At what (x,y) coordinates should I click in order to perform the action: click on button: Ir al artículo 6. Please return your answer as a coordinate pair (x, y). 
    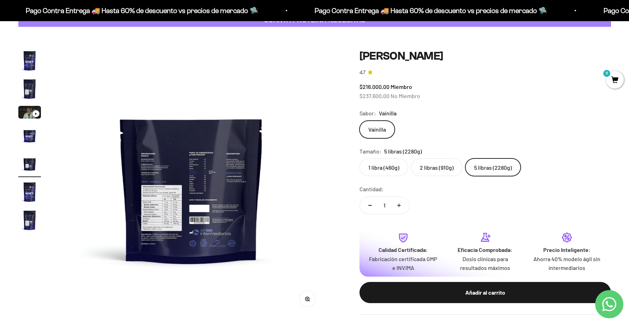
    Looking at the image, I should click on (30, 193).